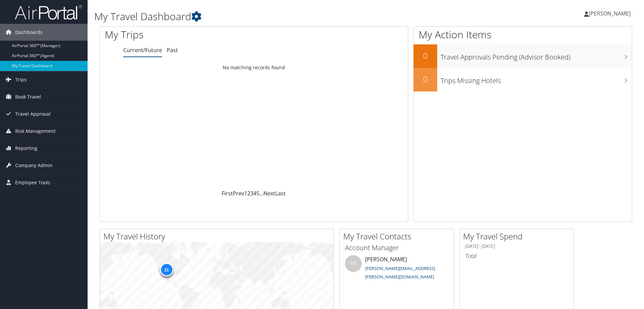 The image size is (644, 309). I want to click on a: 5, so click(258, 193).